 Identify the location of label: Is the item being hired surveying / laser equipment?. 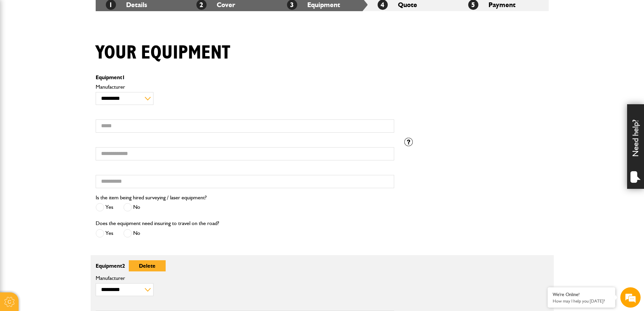
(151, 198).